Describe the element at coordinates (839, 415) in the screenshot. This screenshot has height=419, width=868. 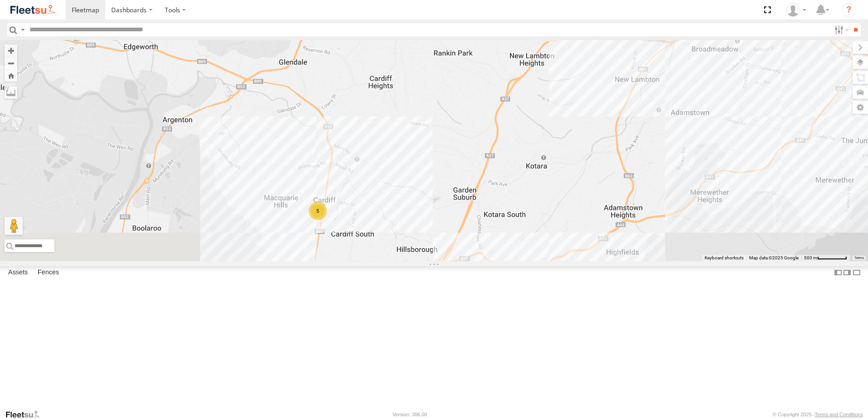
I see `a: Terms and Conditions` at that location.